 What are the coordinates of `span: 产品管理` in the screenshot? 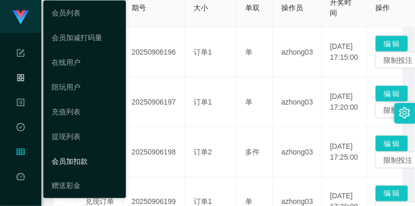 It's located at (21, 120).